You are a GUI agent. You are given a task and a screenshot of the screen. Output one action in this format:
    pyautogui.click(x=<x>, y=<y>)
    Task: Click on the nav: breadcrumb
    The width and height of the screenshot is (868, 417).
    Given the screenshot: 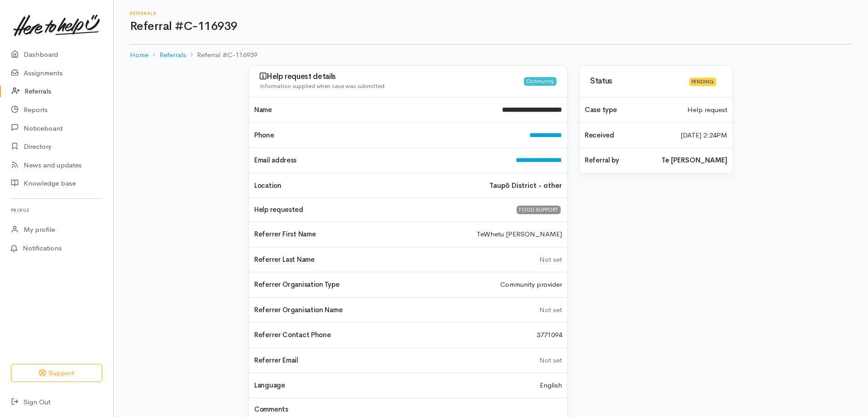 What is the action you would take?
    pyautogui.click(x=490, y=55)
    